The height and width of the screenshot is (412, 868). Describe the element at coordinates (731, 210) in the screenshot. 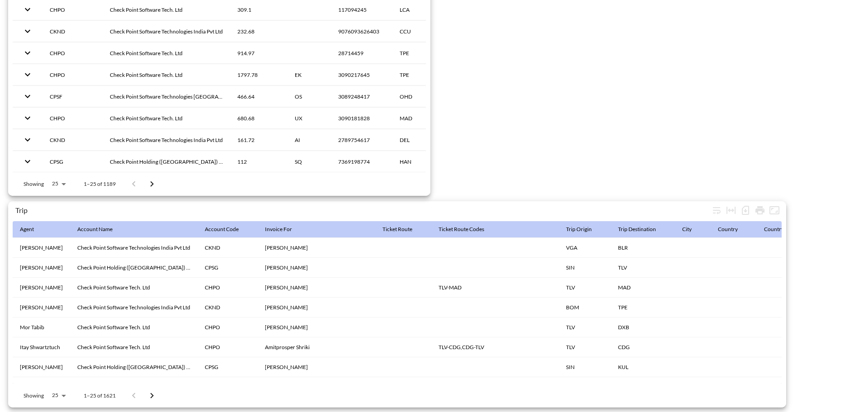

I see `div: Toggle table layout between fixed and auto (default: auto)` at that location.